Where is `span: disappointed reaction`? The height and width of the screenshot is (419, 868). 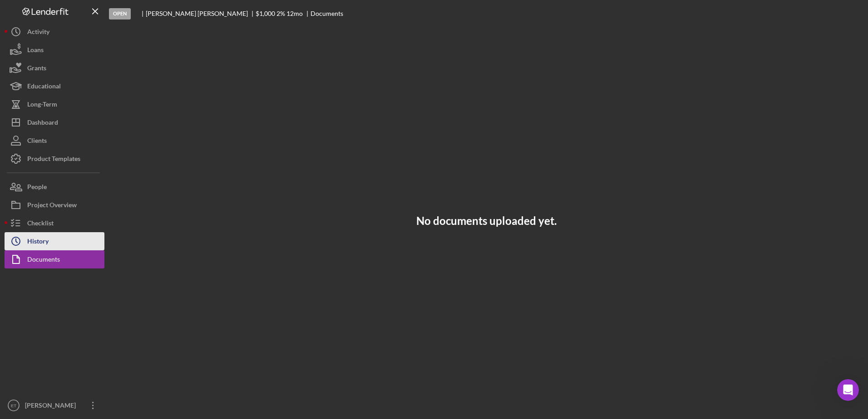 span: disappointed reaction is located at coordinates (67, 282).